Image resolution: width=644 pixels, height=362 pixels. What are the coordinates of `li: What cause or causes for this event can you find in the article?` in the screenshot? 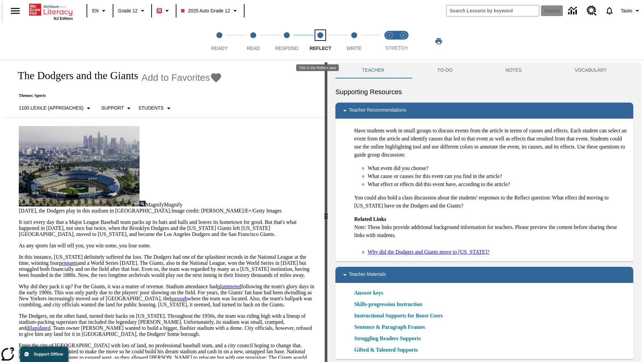 It's located at (498, 176).